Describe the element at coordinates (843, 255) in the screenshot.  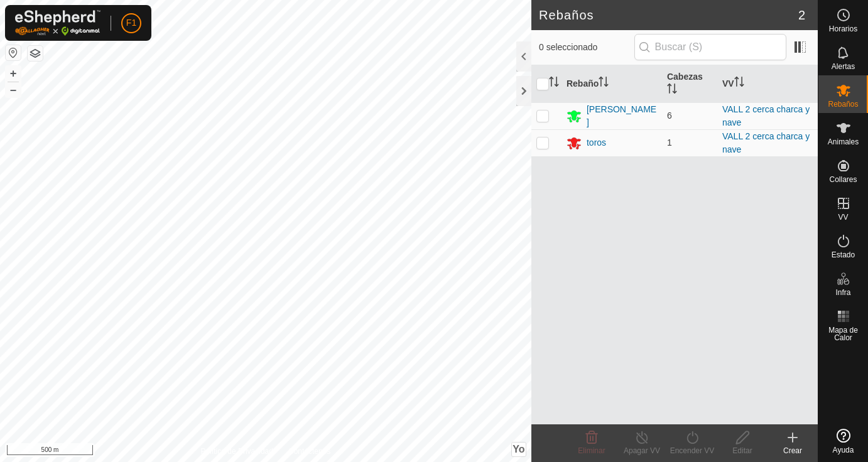
I see `span: Estado` at that location.